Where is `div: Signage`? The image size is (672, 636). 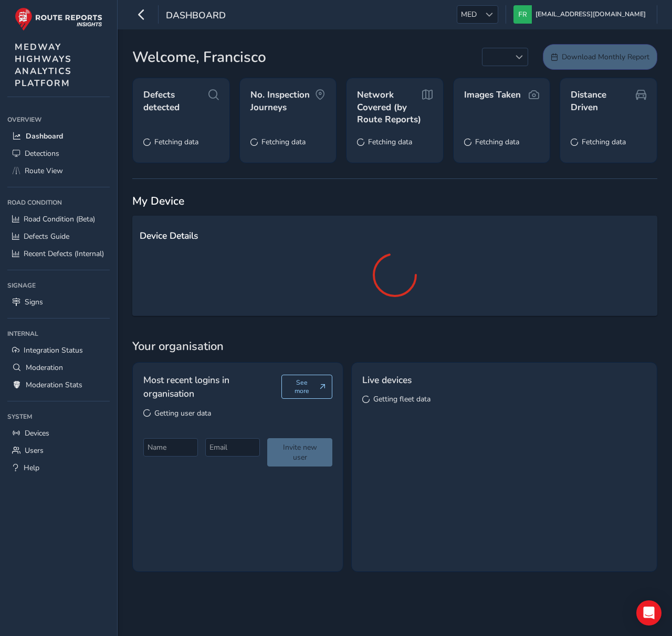 div: Signage is located at coordinates (58, 285).